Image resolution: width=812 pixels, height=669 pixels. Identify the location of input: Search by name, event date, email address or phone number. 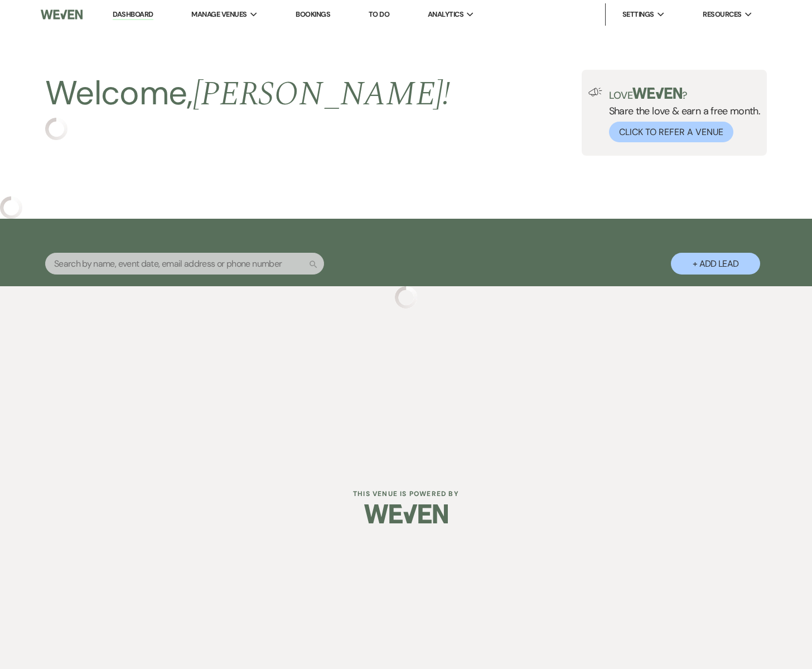
(184, 263).